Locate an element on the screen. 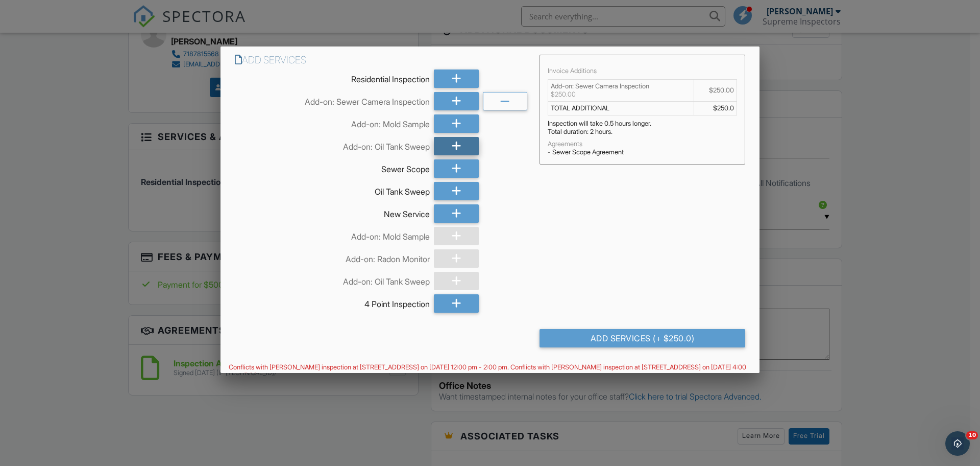 The width and height of the screenshot is (980, 466). div: Add-on: Sewer Camera Inspection is located at coordinates (332, 100).